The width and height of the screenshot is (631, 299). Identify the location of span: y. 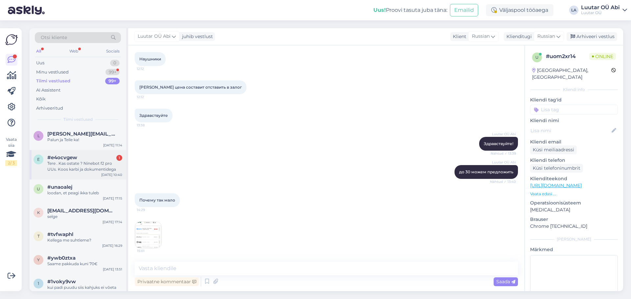
(38, 260).